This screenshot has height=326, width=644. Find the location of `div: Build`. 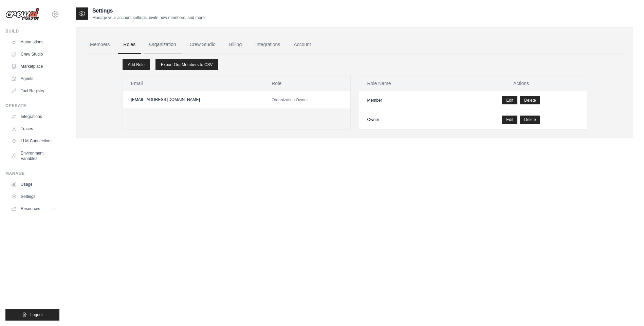

div: Build is located at coordinates (32, 31).